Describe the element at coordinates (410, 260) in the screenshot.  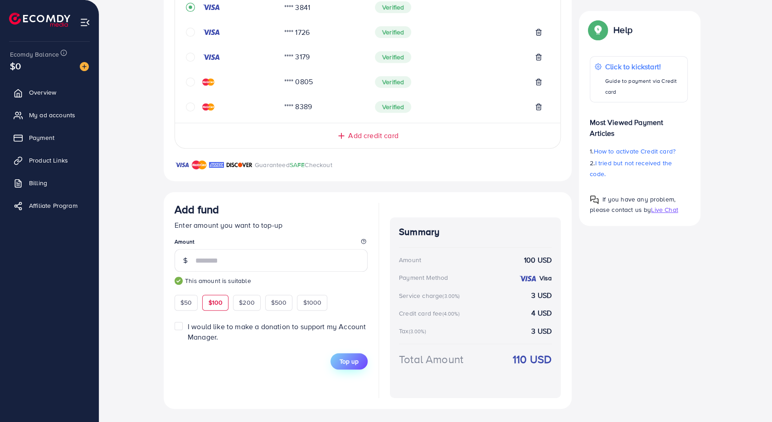
I see `div: Amount` at that location.